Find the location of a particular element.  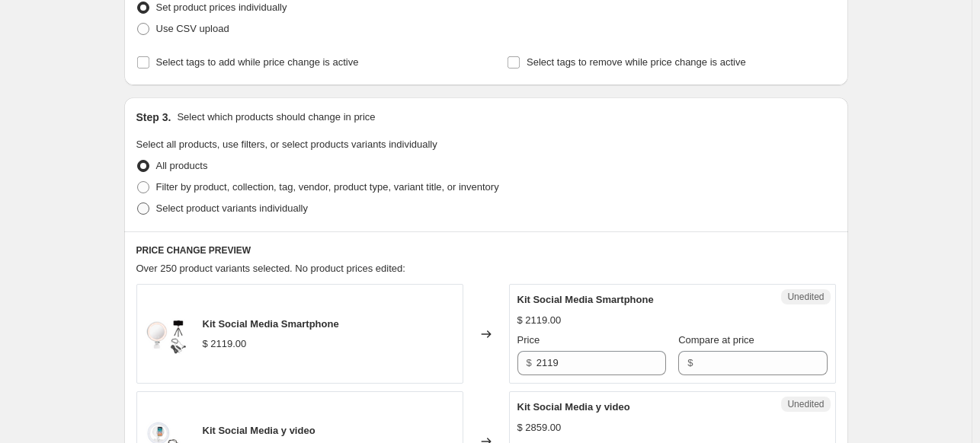

span: Select product variants individually is located at coordinates (232, 207).